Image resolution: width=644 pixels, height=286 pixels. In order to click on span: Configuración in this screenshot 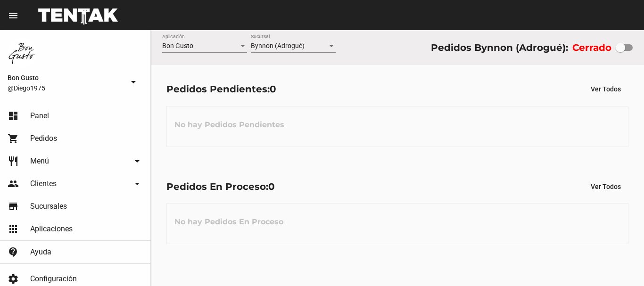, I will do `click(53, 279)`.